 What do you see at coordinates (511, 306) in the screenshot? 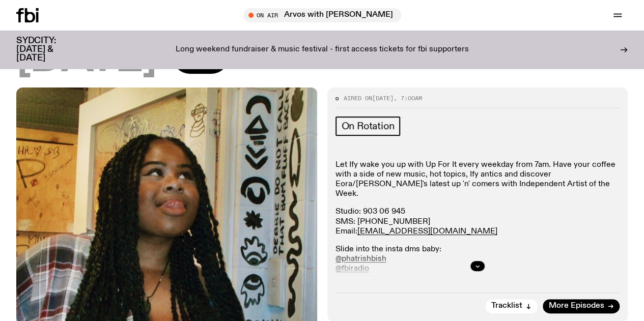
I see `button: Tracklist` at bounding box center [511, 306].